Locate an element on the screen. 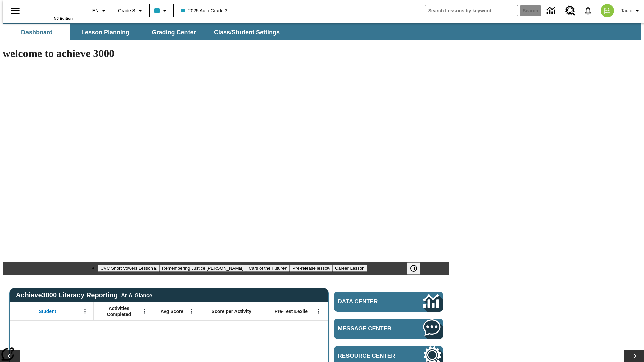 This screenshot has height=362, width=644. button: Language: EN, Select a language is located at coordinates (100, 11).